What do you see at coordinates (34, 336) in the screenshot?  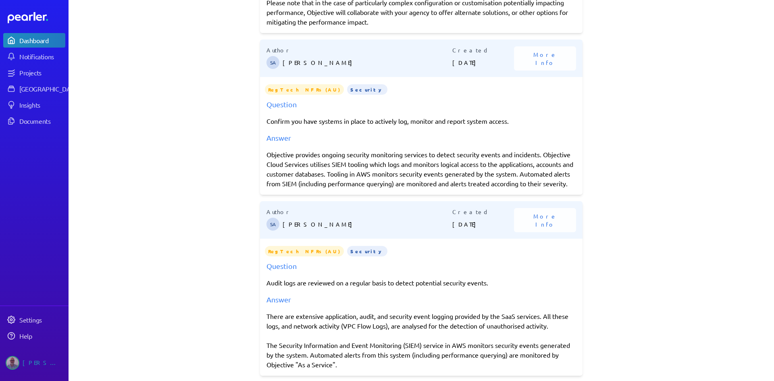 I see `a: Help` at bounding box center [34, 336].